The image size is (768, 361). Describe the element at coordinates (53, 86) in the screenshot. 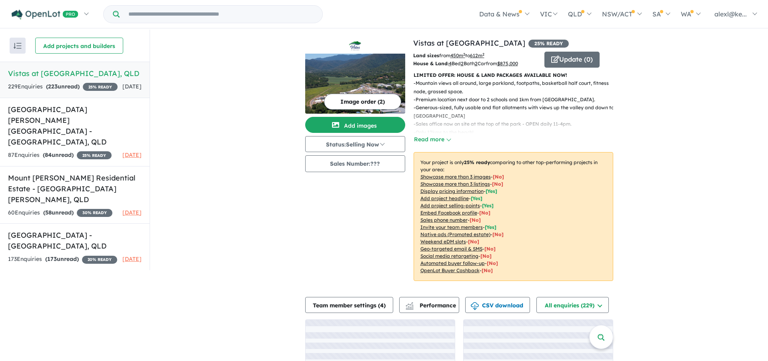

I see `span: 223` at that location.